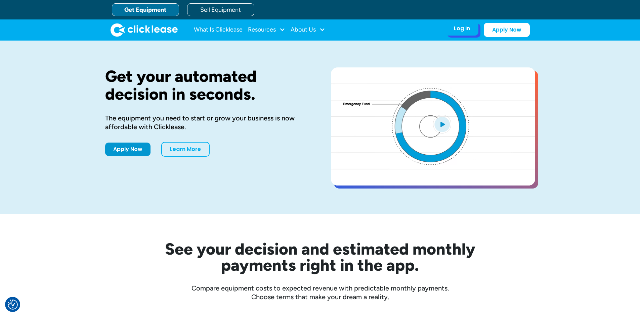 This screenshot has width=640, height=317. What do you see at coordinates (207, 123) in the screenshot?
I see `div: The equipment you need to start or grow your business is now affordable with Clicklease.` at bounding box center [207, 123].